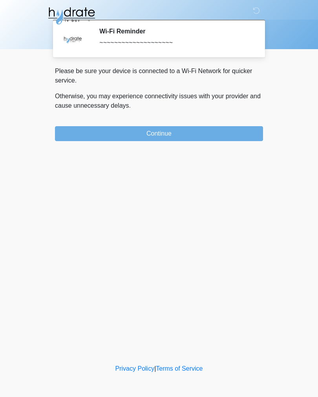 Image resolution: width=318 pixels, height=397 pixels. I want to click on img: Hydrate IV Bar - Fort Collins Logo, so click(71, 16).